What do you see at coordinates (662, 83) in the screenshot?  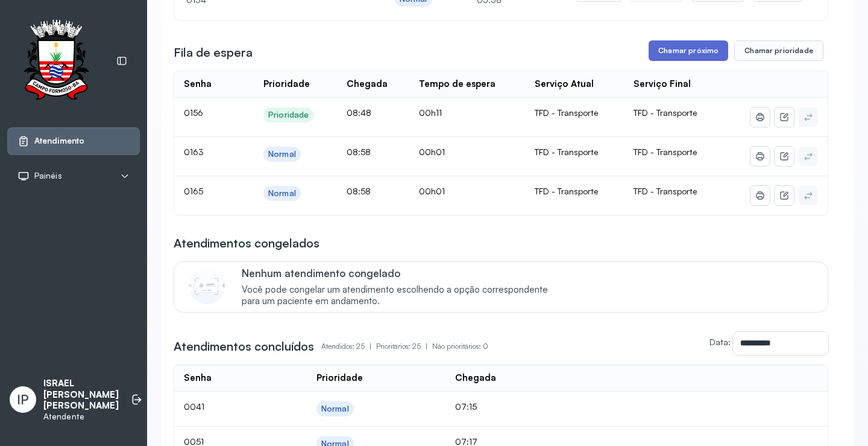 I see `div: Serviço Final` at bounding box center [662, 83].